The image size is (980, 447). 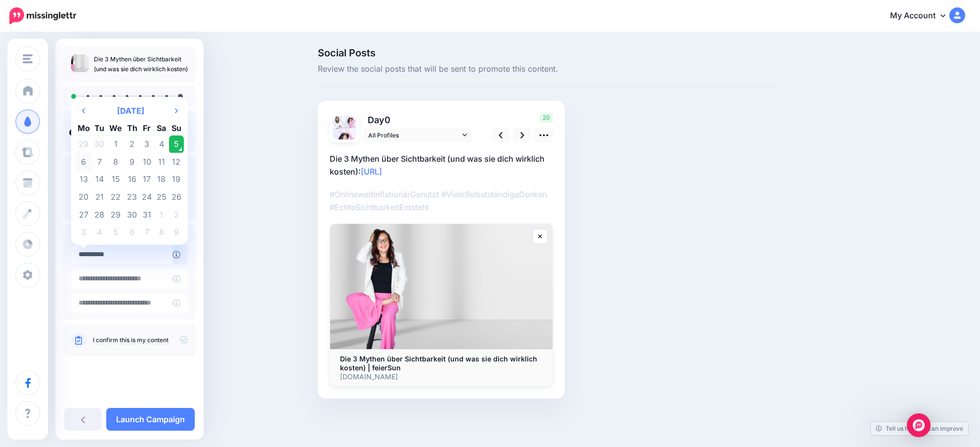 I want to click on td: 19, so click(x=177, y=179).